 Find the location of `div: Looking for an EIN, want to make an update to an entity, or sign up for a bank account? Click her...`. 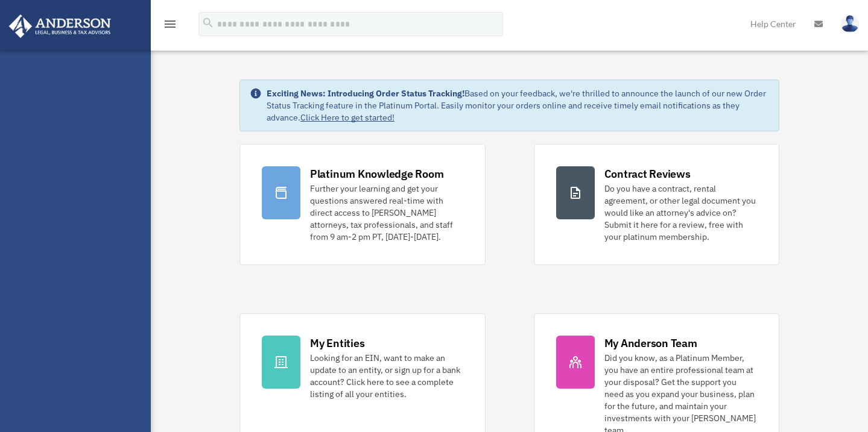

div: Looking for an EIN, want to make an update to an entity, or sign up for a bank account? Click her... is located at coordinates (387, 376).